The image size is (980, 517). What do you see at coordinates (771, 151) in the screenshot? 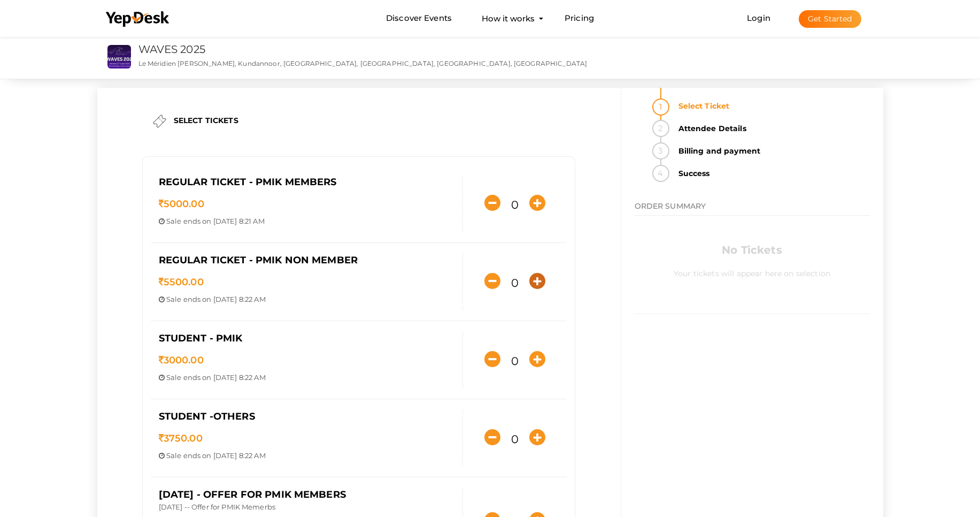
I see `strong: Billing and payment` at bounding box center [771, 151].